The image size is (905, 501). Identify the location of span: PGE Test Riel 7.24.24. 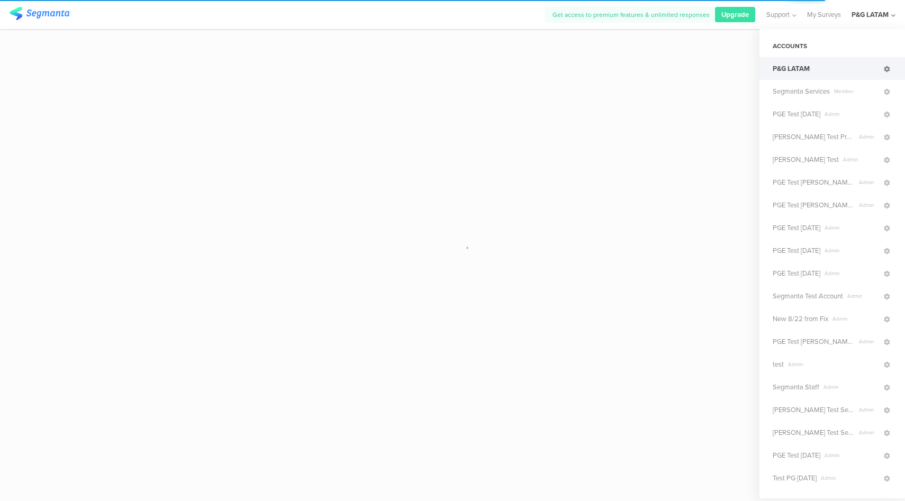
(813, 205).